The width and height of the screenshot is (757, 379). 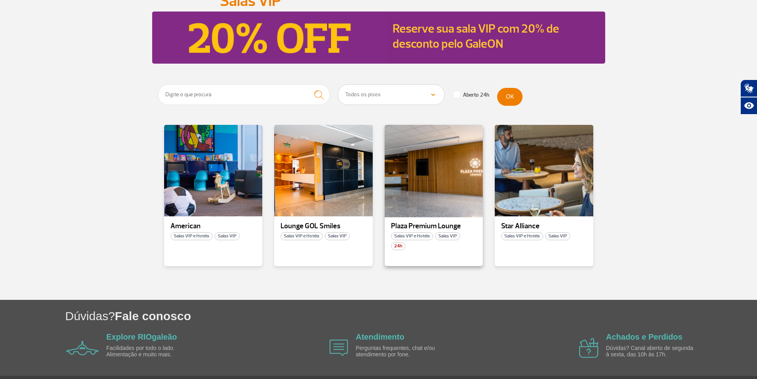 What do you see at coordinates (434, 226) in the screenshot?
I see `p: Plaza Premium Lounge` at bounding box center [434, 226].